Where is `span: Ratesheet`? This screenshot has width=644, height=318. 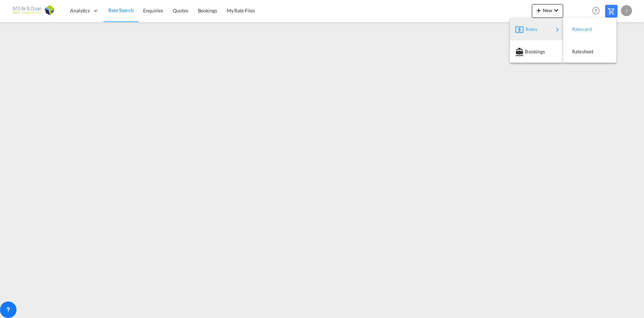 span: Ratesheet is located at coordinates (576, 52).